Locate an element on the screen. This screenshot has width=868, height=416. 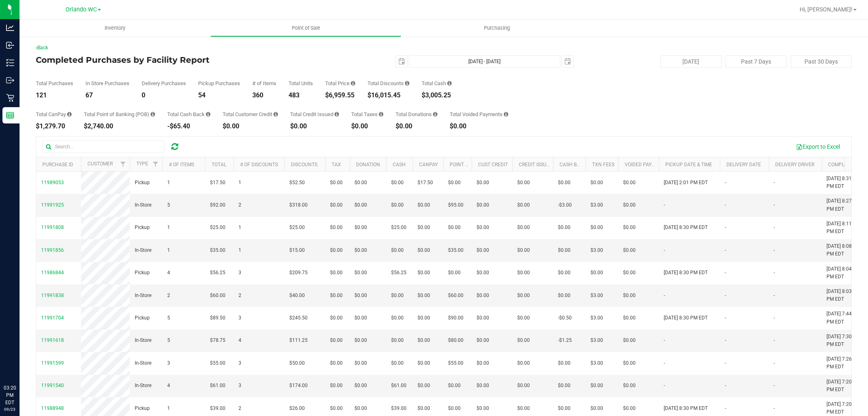
span: $15.00 is located at coordinates (297, 250).